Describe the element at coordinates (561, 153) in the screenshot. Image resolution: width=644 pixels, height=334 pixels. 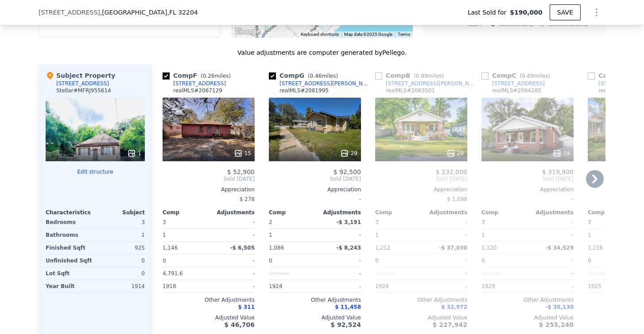
I see `div: 19` at that location.